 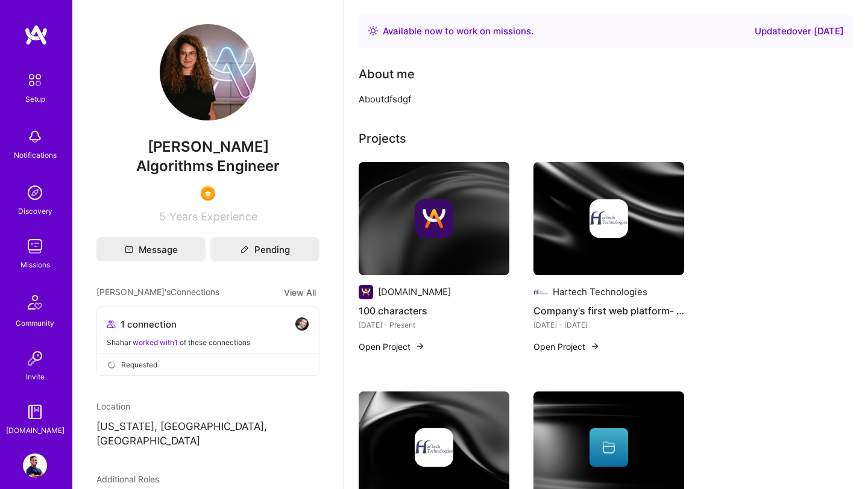 What do you see at coordinates (35, 211) in the screenshot?
I see `div: Discovery` at bounding box center [35, 211].